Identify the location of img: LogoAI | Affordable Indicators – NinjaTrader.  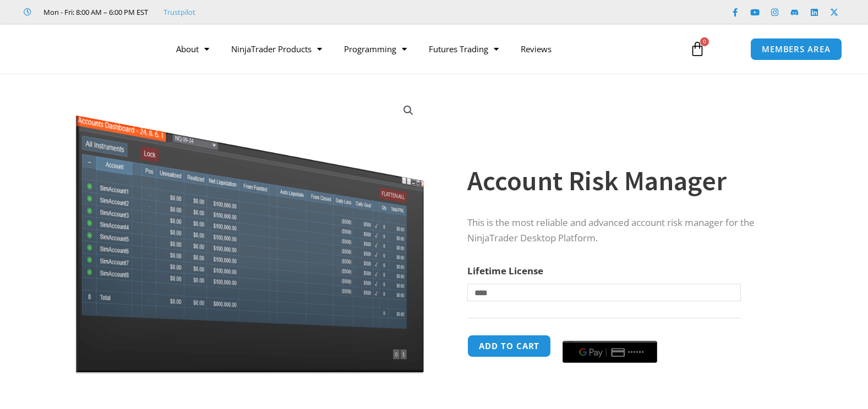
(85, 49).